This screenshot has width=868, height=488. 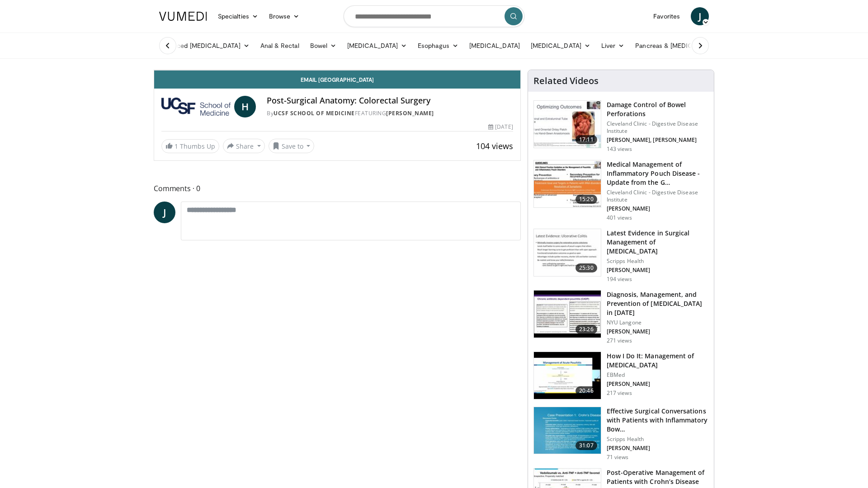 What do you see at coordinates (438, 45) in the screenshot?
I see `a: Esophagus` at bounding box center [438, 45].